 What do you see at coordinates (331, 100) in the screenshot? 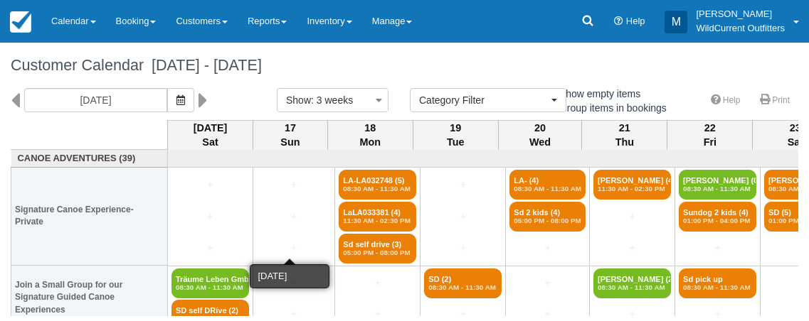
I see `span: : 3 weeks` at bounding box center [331, 100].